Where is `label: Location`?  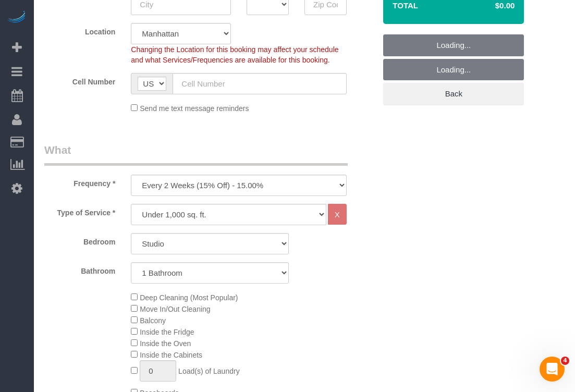 label: Location is located at coordinates (80, 30).